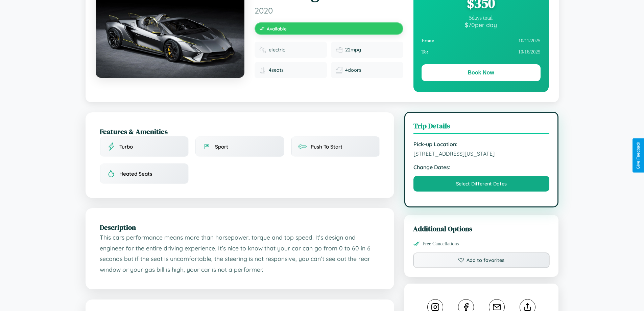 This screenshot has width=644, height=311. I want to click on img: Fuel type, so click(263, 50).